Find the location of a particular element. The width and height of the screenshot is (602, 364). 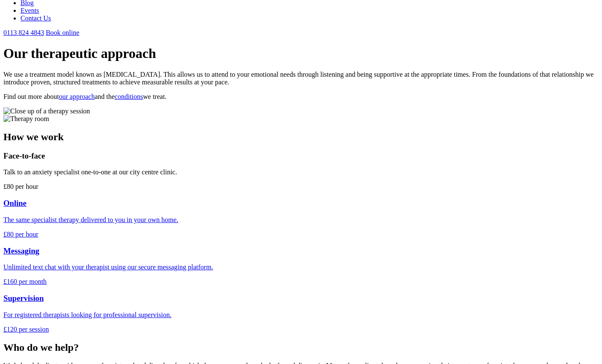

a: Messaging Unlimited text chat with your therapist using our secure messaging platform. £160 per m... is located at coordinates (301, 266).